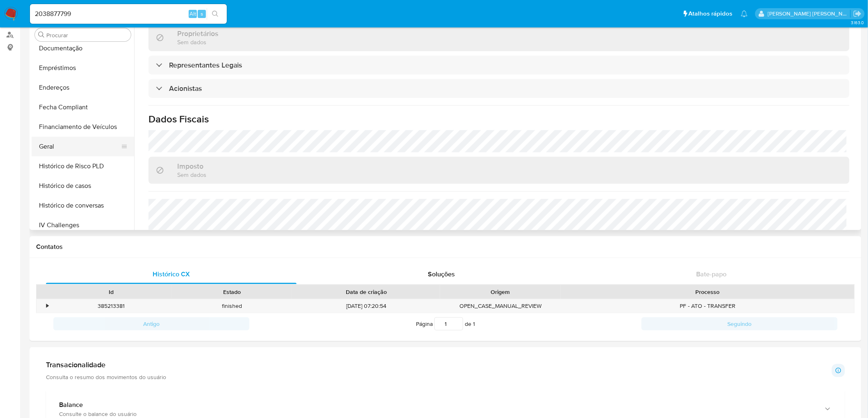 The height and width of the screenshot is (418, 868). Describe the element at coordinates (445, 247) in the screenshot. I see `h1: Contatos` at that location.